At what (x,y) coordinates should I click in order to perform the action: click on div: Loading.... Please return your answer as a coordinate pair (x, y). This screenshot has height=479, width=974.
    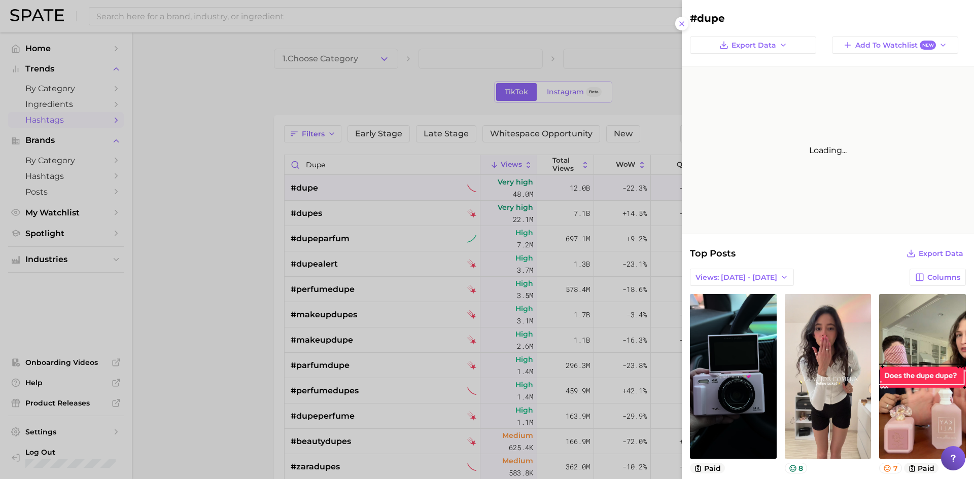
    Looking at the image, I should click on (828, 150).